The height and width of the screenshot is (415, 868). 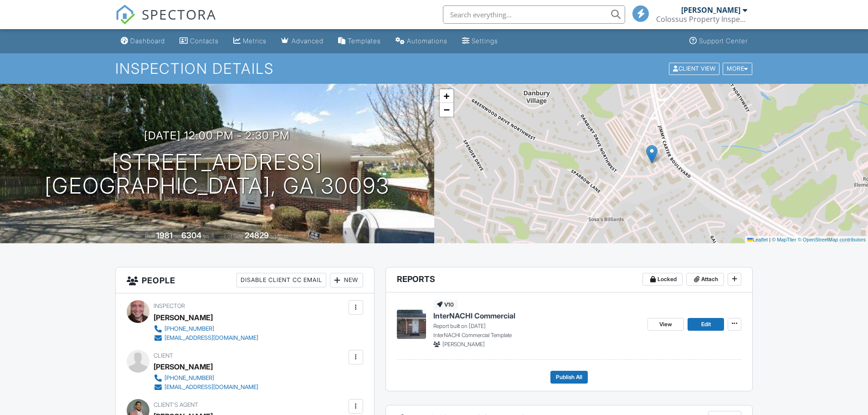 What do you see at coordinates (281, 280) in the screenshot?
I see `div: Disable Client CC Email` at bounding box center [281, 280].